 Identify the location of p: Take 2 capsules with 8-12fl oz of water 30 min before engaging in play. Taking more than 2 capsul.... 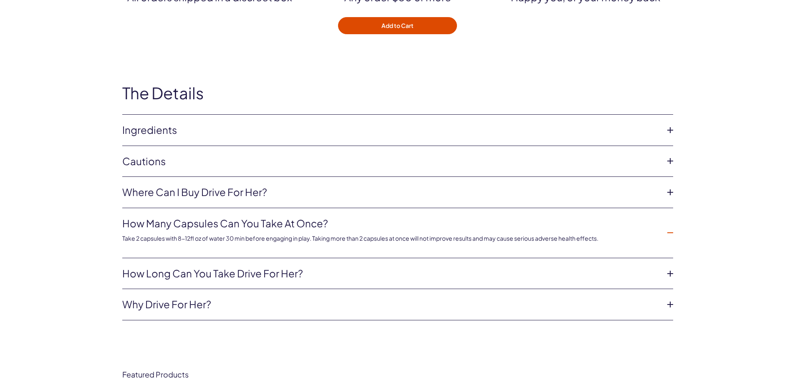
(391, 239).